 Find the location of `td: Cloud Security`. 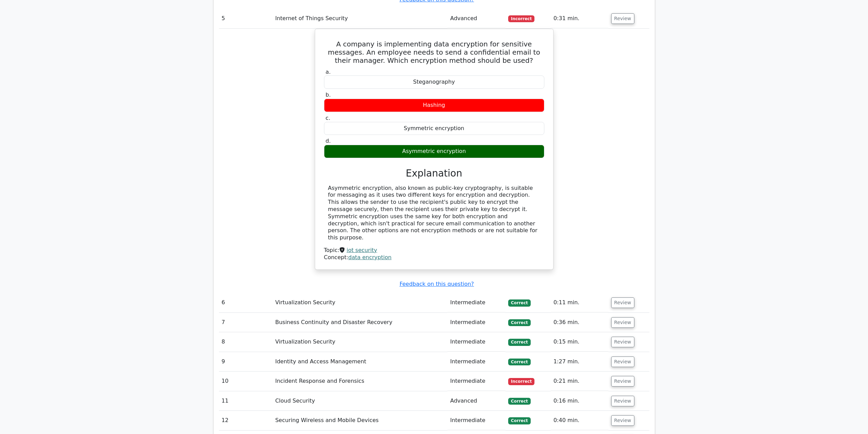

td: Cloud Security is located at coordinates (360, 401).